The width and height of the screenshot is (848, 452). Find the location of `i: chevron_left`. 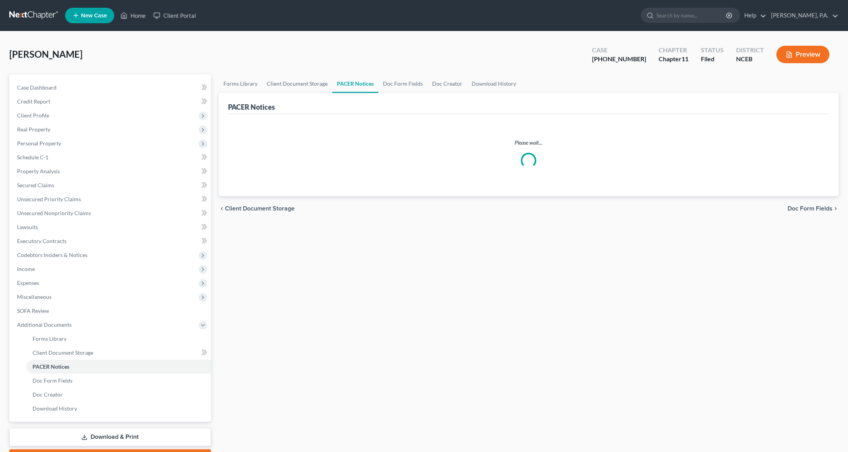

i: chevron_left is located at coordinates (222, 208).